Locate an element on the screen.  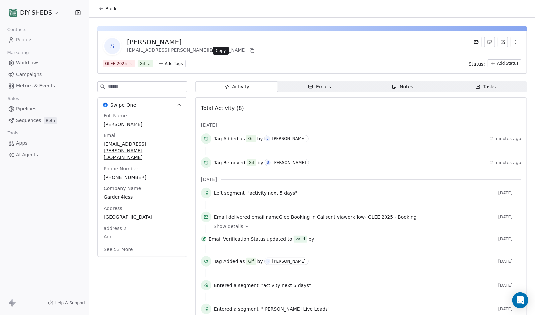
span: S is located at coordinates (112, 46).